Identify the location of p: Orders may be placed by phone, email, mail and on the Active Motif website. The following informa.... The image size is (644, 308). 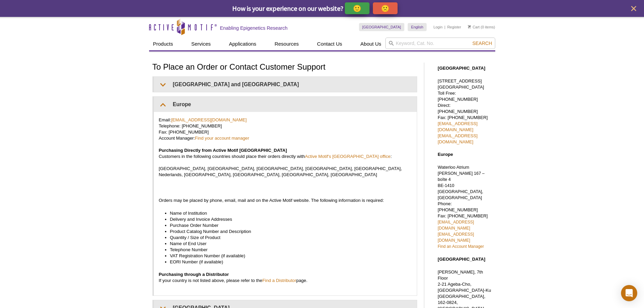
(285, 201).